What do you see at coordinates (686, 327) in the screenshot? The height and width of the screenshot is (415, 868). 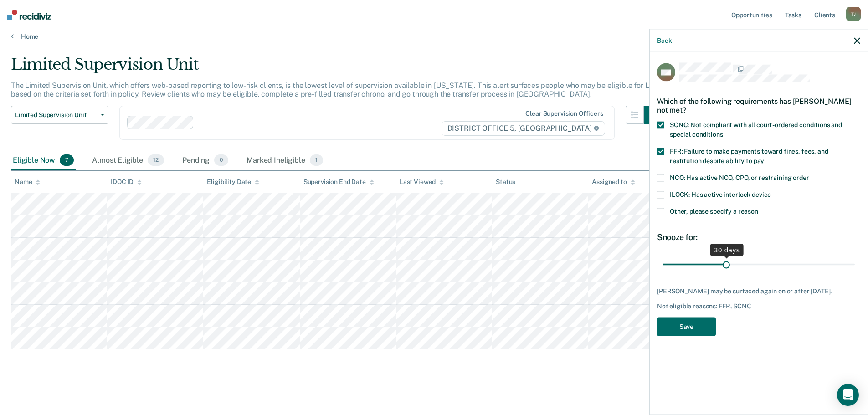 I see `button: Save` at bounding box center [686, 327].